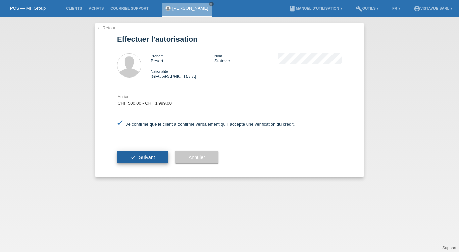 Image resolution: width=459 pixels, height=252 pixels. Describe the element at coordinates (28, 8) in the screenshot. I see `a: POS — MF Group` at that location.